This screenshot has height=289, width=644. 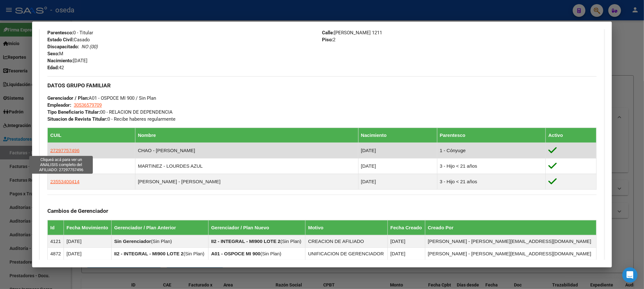 I want to click on strong: Tipo Beneficiario Titular:, so click(x=73, y=112).